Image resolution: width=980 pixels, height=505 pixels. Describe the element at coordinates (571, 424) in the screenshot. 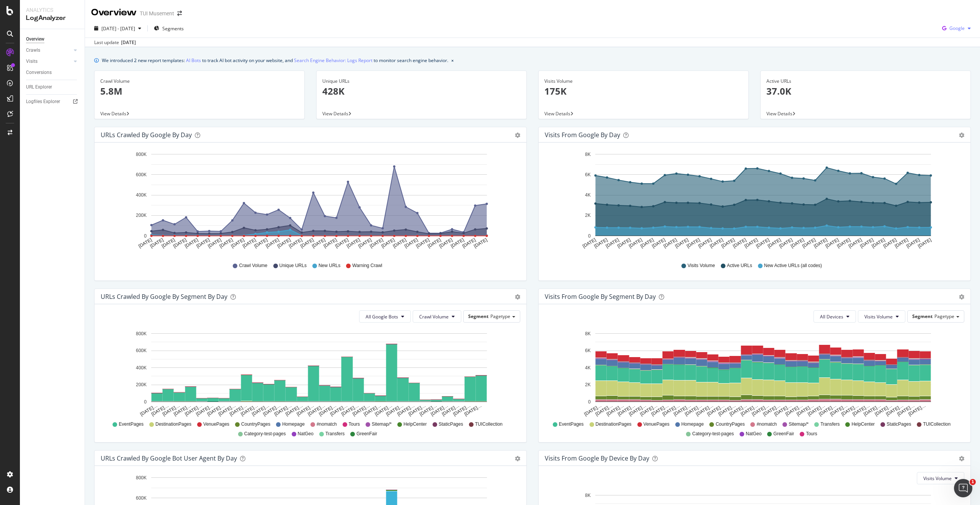

I see `span: EventPages` at that location.